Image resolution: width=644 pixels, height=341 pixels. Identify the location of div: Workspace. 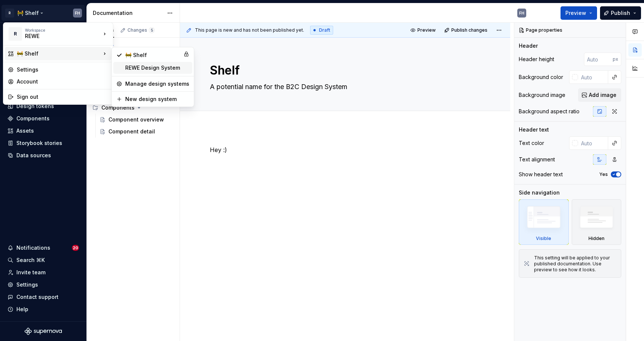
(63, 30).